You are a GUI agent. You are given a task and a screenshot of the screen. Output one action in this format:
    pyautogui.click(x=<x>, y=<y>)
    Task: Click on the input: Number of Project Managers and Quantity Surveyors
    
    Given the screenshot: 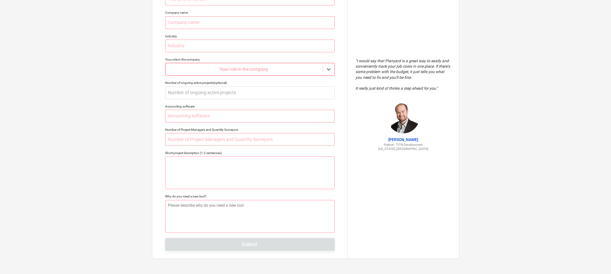 What is the action you would take?
    pyautogui.click(x=250, y=139)
    